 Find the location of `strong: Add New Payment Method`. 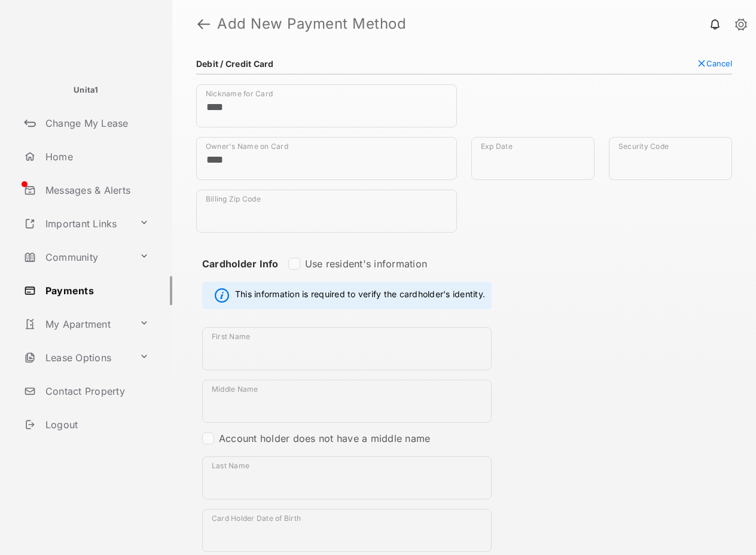

strong: Add New Payment Method is located at coordinates (312, 24).